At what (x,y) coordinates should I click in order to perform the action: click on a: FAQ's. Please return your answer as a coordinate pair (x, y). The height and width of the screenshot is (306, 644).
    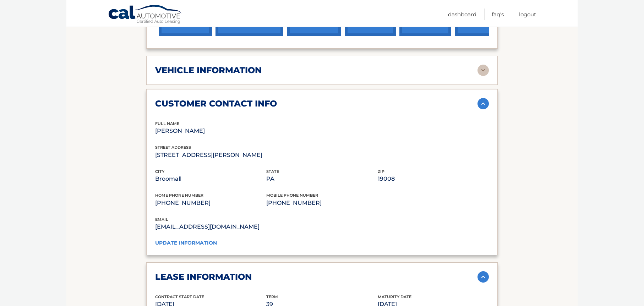
    Looking at the image, I should click on (498, 14).